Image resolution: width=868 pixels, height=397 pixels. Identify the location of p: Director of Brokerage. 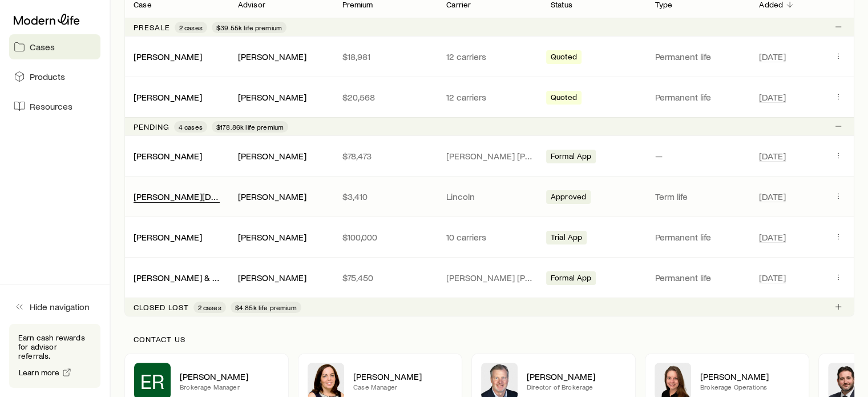
(577, 386).